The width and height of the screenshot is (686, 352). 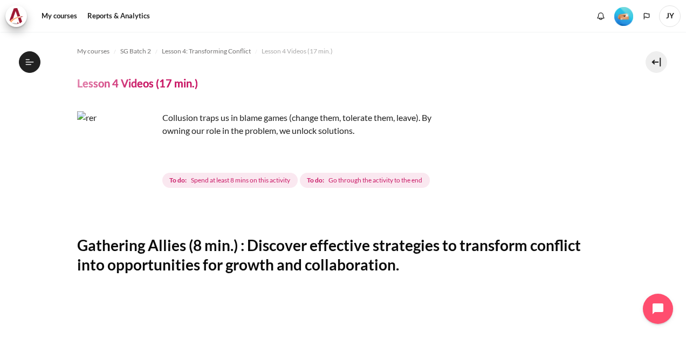 I want to click on img: rer, so click(x=118, y=152).